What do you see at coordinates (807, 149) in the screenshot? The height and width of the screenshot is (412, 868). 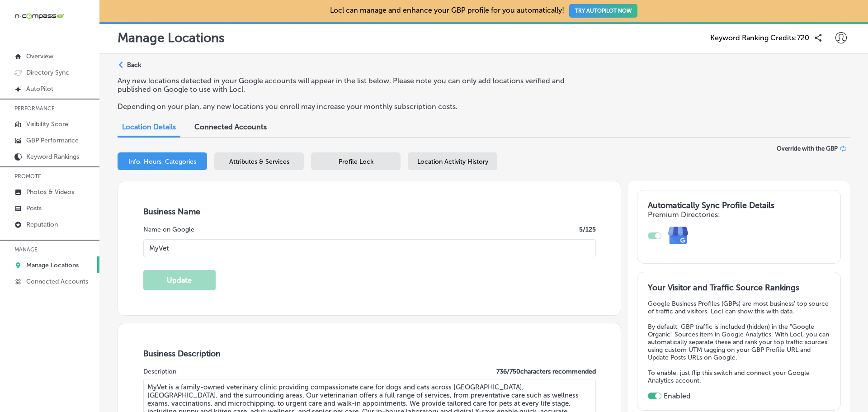 I see `span: Override with the GBP` at bounding box center [807, 149].